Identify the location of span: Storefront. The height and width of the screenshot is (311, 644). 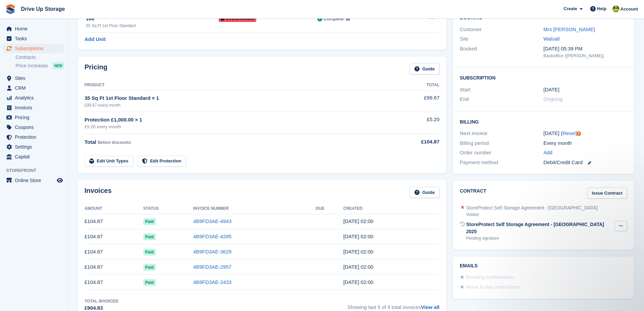
(37, 171).